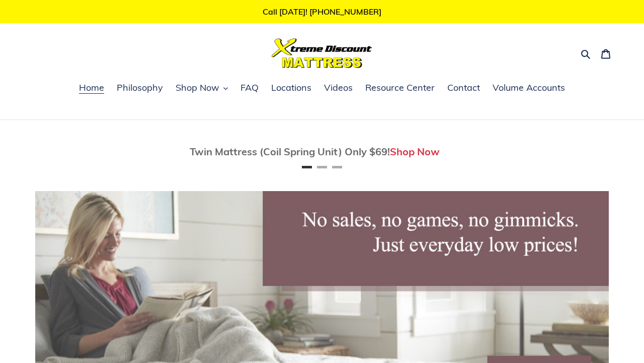 This screenshot has width=644, height=363. I want to click on span: FAQ, so click(249, 88).